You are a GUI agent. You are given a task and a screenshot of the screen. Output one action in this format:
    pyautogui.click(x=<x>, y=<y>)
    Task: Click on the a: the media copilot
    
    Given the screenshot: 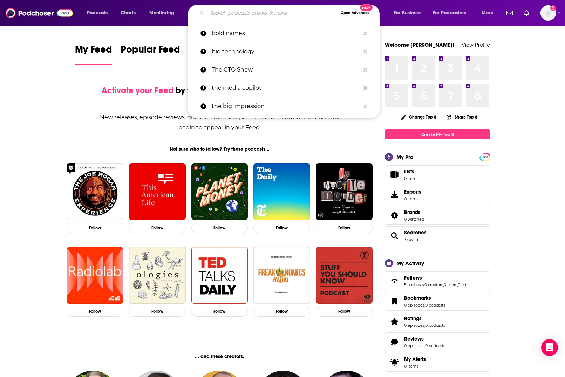 What is the action you would take?
    pyautogui.click(x=284, y=88)
    